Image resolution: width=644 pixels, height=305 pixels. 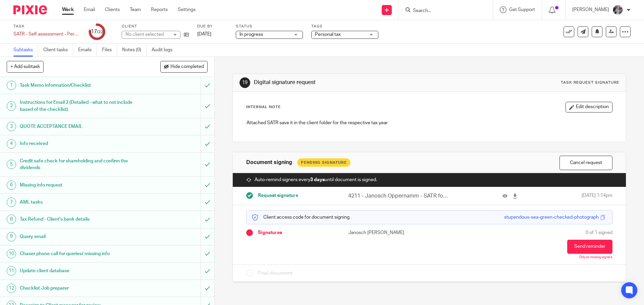 I want to click on h1: Missing info request, so click(x=78, y=185).